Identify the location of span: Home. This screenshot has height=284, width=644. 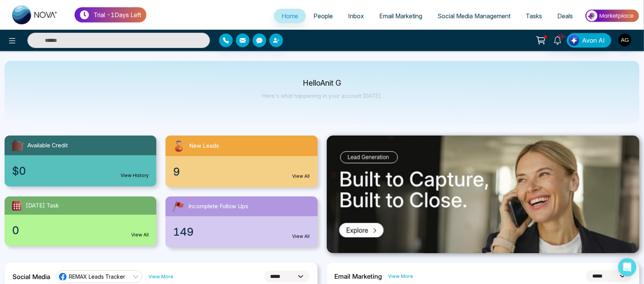
(290, 16).